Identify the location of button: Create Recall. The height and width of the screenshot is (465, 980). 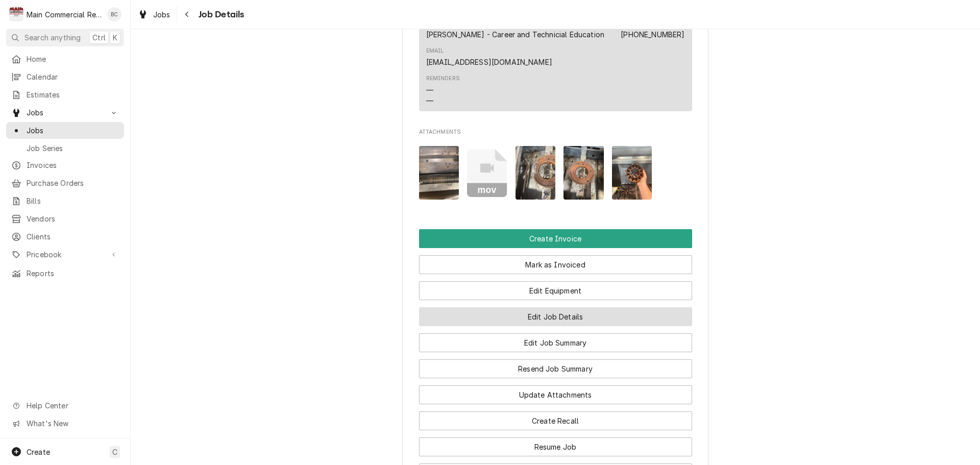
(556, 420).